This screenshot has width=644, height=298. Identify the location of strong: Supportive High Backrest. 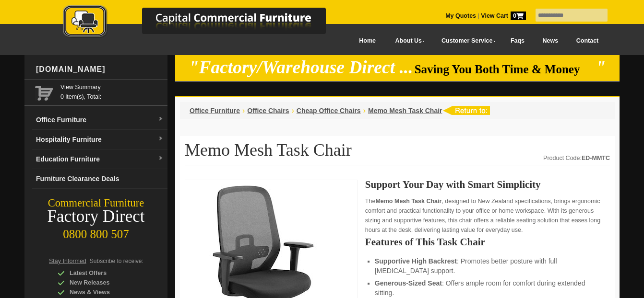
(416, 261).